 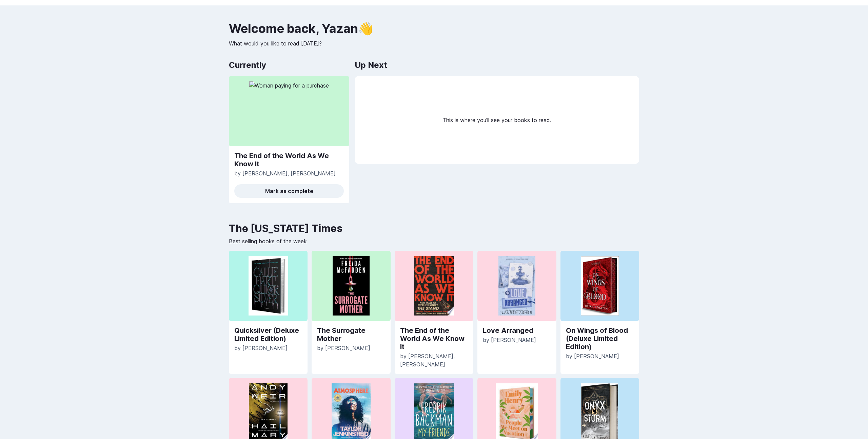 I want to click on h2: Welcome back , Yazan 👋, so click(x=434, y=28).